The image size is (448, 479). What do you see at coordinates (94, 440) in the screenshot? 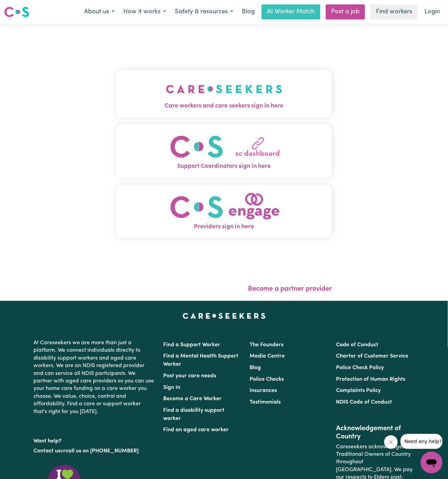
I see `p: Want help?` at bounding box center [94, 440].